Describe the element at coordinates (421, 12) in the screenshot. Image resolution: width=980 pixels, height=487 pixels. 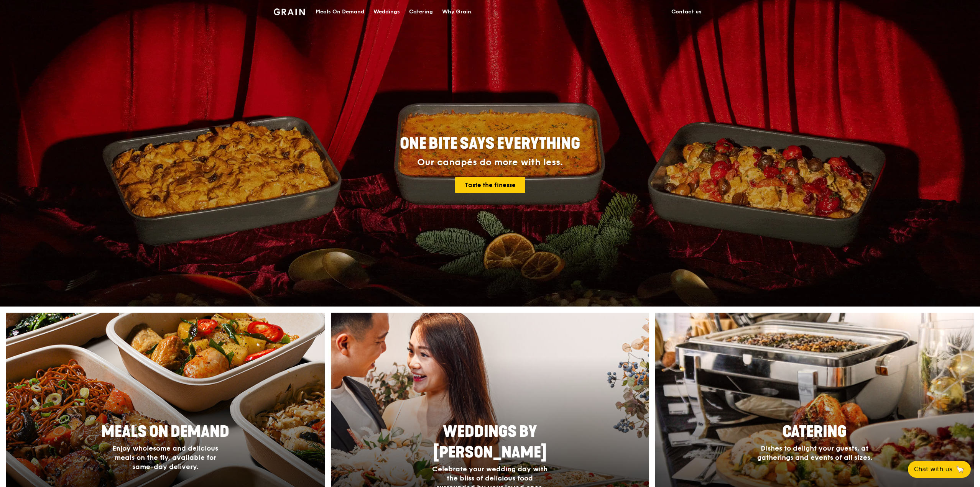
I see `a: Catering` at that location.